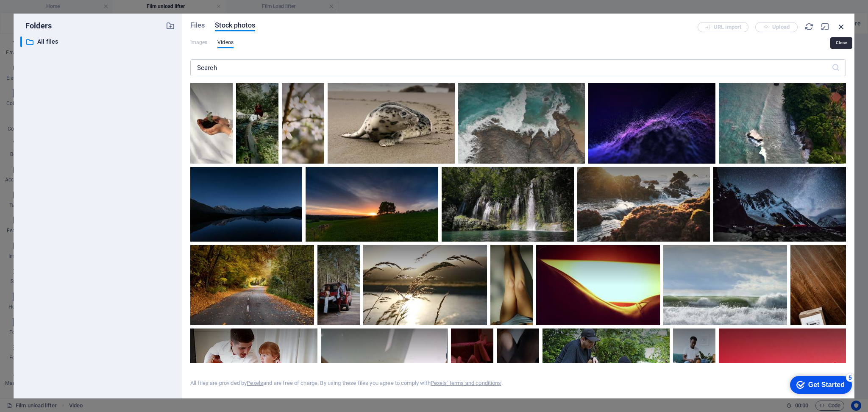 The height and width of the screenshot is (412, 868). I want to click on span: Videos, so click(225, 42).